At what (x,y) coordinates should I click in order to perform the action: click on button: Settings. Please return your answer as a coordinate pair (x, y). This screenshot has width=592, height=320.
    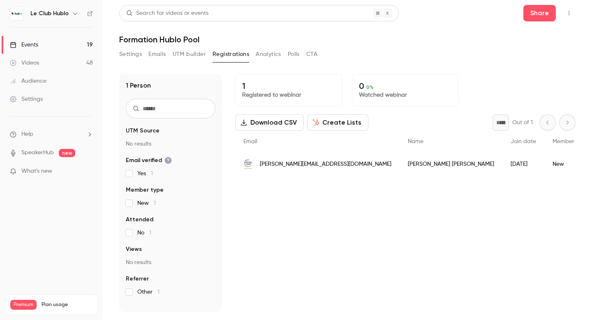
    Looking at the image, I should click on (130, 54).